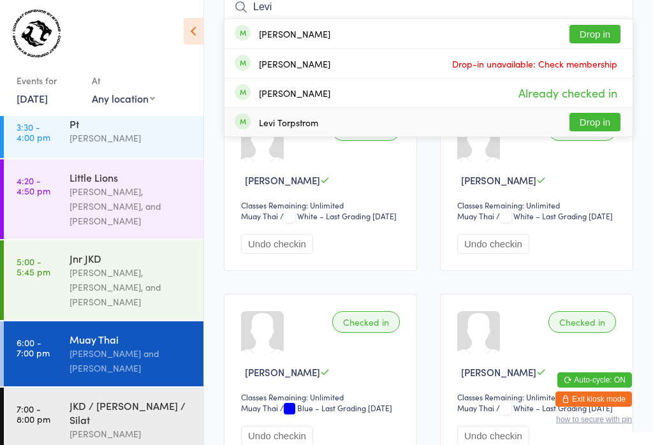 The width and height of the screenshot is (653, 445). What do you see at coordinates (33, 132) in the screenshot?
I see `time: 3:30 - 4:00 pm` at bounding box center [33, 132].